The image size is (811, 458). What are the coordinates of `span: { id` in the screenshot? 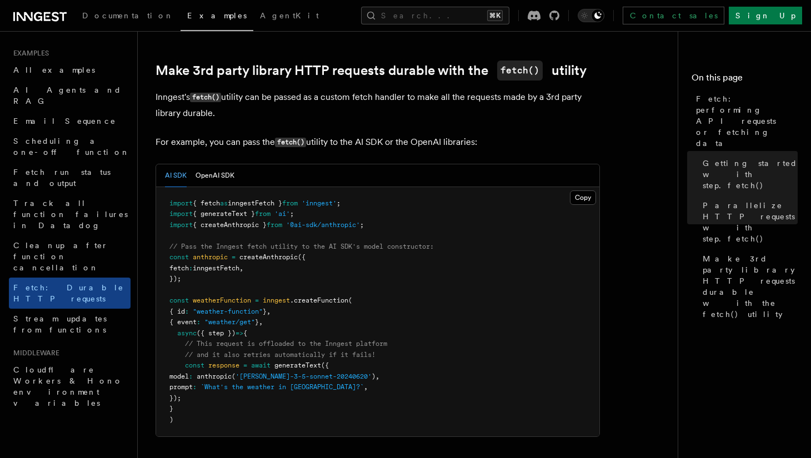 It's located at (177, 312).